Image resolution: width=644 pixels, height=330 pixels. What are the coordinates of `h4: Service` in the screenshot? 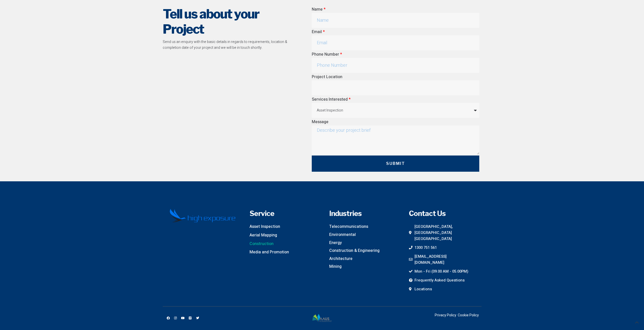 It's located at (282, 214).